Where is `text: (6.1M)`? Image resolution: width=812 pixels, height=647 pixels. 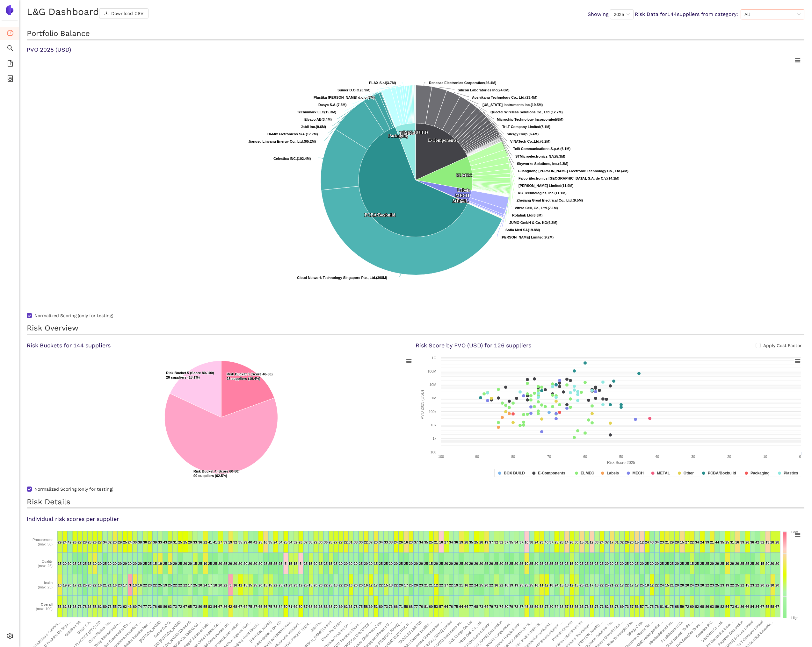
text: (6.1M) is located at coordinates (542, 149).